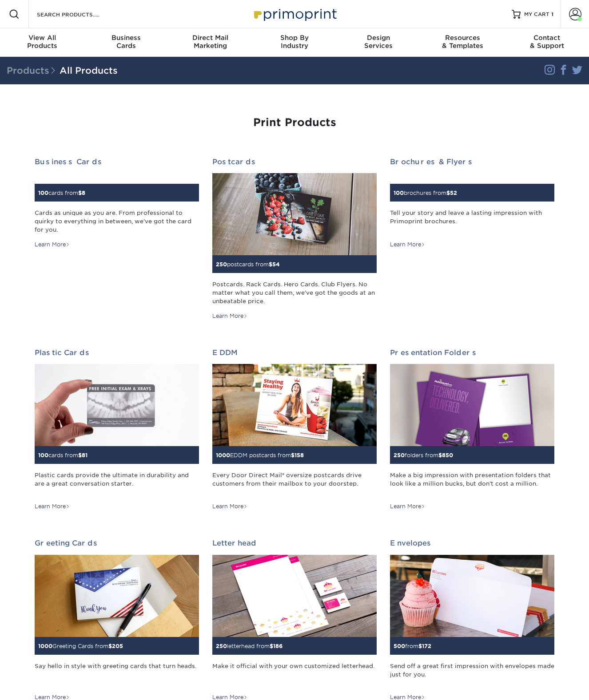 This screenshot has height=700, width=589. What do you see at coordinates (472, 405) in the screenshot?
I see `img: Presentation Folders` at bounding box center [472, 405].